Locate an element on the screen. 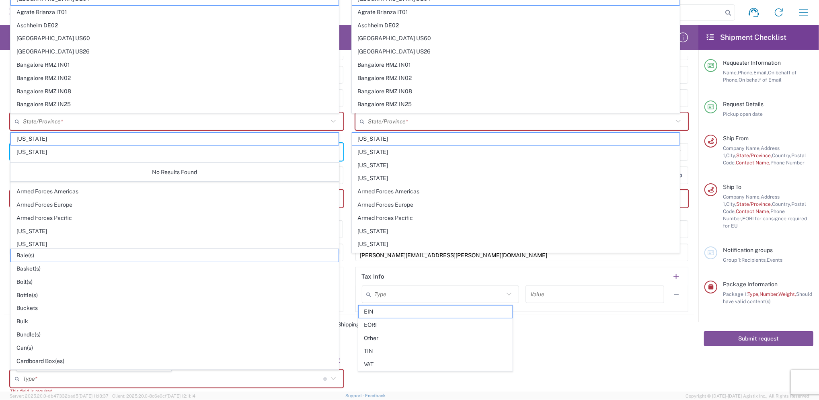 Image resolution: width=819 pixels, height=400 pixels. span: Basket(s) is located at coordinates (174, 269).